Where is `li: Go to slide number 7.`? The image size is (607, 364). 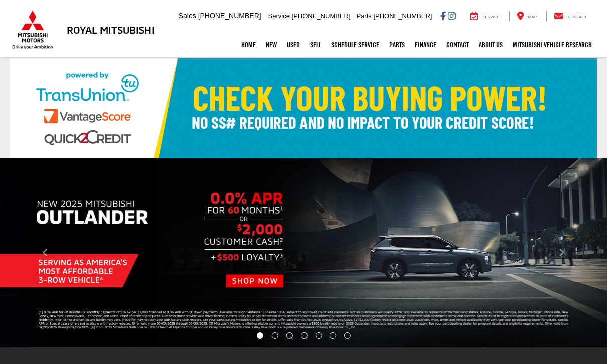 li: Go to slide number 7. is located at coordinates (347, 336).